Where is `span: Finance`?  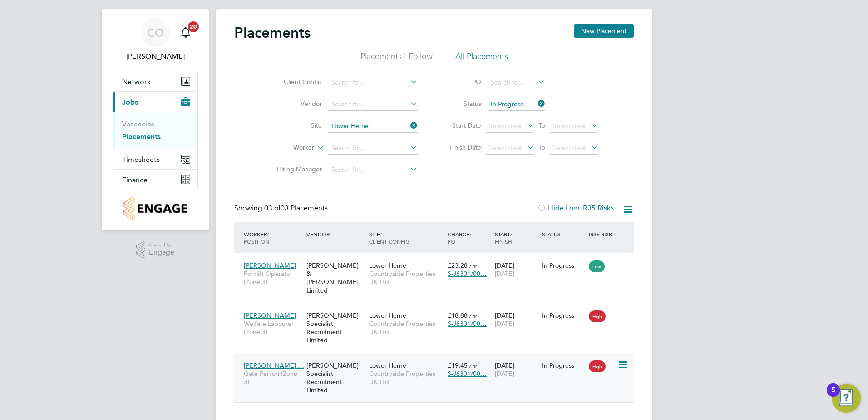 span: Finance is located at coordinates (135, 180).